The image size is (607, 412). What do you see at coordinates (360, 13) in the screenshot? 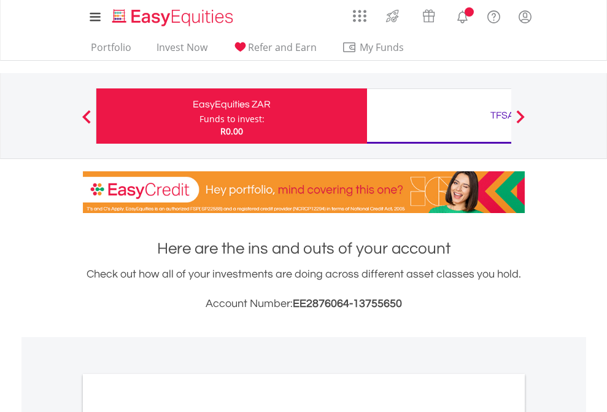
I see `a: AppsGrid` at bounding box center [360, 13].